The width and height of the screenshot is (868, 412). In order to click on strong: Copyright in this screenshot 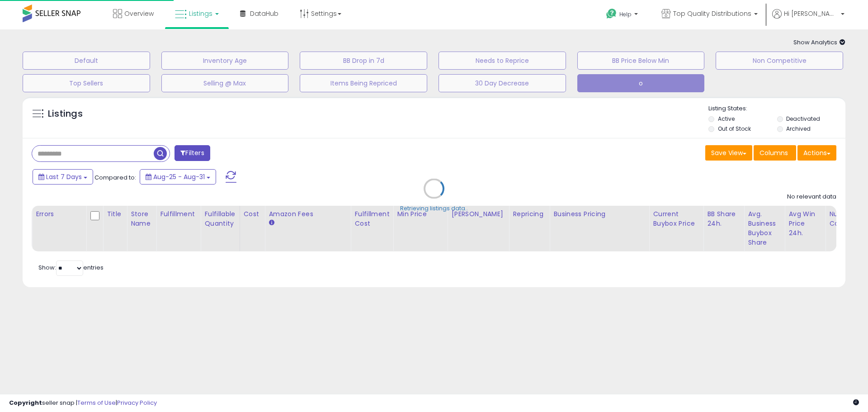, I will do `click(26, 402)`.